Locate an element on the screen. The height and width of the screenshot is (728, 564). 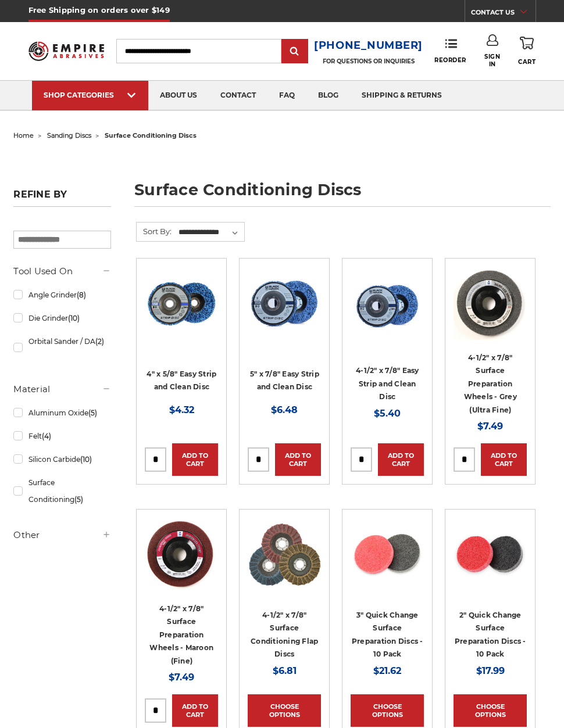
a: home is located at coordinates (23, 135).